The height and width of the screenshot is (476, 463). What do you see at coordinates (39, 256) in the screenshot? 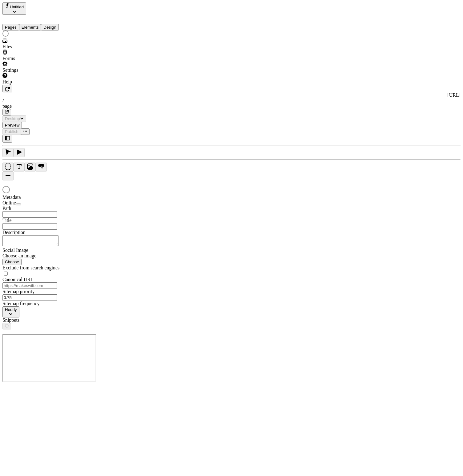
I see `div: Choose an image` at bounding box center [39, 256].